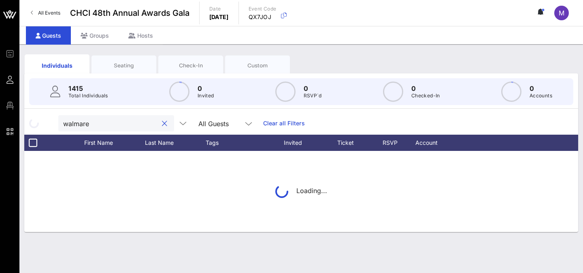 This screenshot has height=273, width=583. Describe the element at coordinates (88, 96) in the screenshot. I see `p: Total Individuals` at that location.